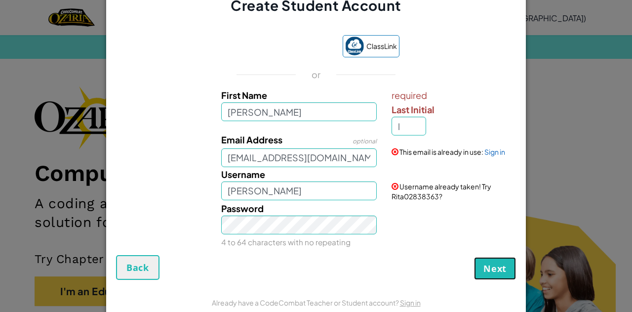  Describe the element at coordinates (364, 141) in the screenshot. I see `span: optional` at that location.